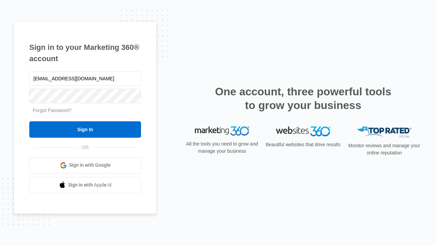  What do you see at coordinates (90, 184) in the screenshot?
I see `span: Sign in with Apple Id` at bounding box center [90, 184].